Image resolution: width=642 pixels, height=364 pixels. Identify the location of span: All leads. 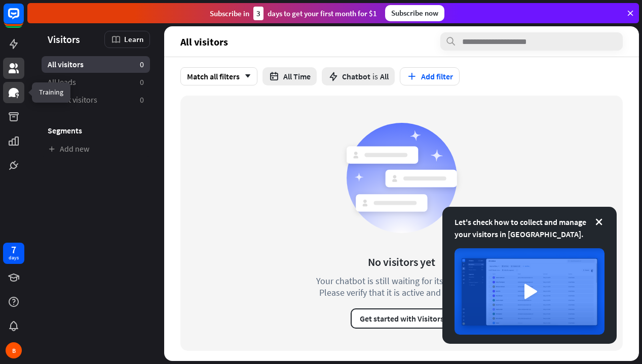
(62, 82).